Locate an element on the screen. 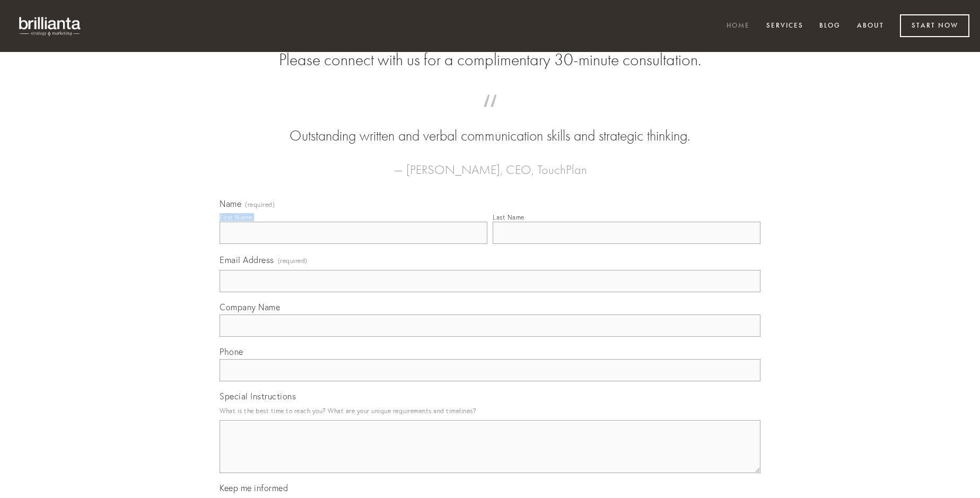  div: Last Name is located at coordinates (509, 217).